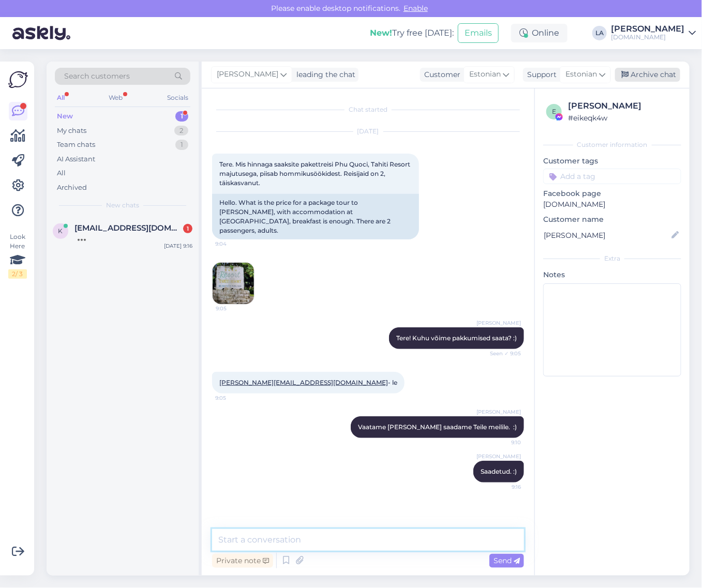 This screenshot has width=702, height=588. What do you see at coordinates (612, 161) in the screenshot?
I see `p: Customer tags` at bounding box center [612, 161].